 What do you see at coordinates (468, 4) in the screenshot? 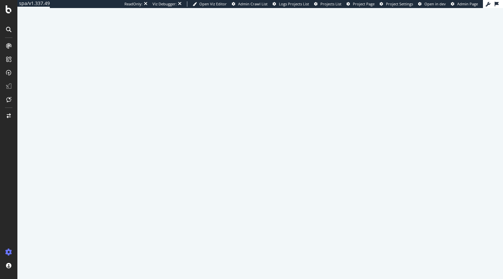
I see `span: Admin Page` at bounding box center [468, 4].